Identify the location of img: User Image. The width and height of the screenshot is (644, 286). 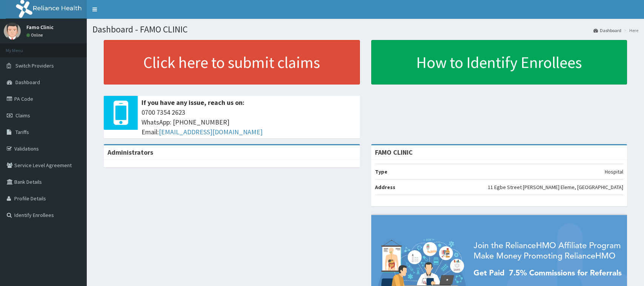
(12, 31).